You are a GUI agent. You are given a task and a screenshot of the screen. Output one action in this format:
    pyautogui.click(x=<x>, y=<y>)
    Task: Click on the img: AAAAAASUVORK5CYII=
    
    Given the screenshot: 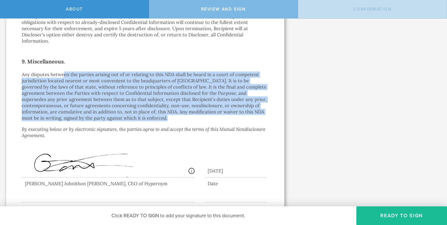 What is the action you would take?
    pyautogui.click(x=83, y=162)
    